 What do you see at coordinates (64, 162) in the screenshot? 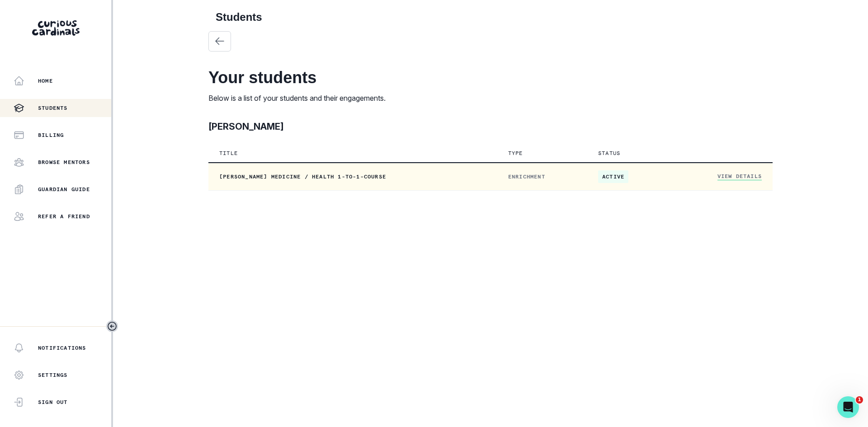
I see `p: Browse Mentors` at bounding box center [64, 162].